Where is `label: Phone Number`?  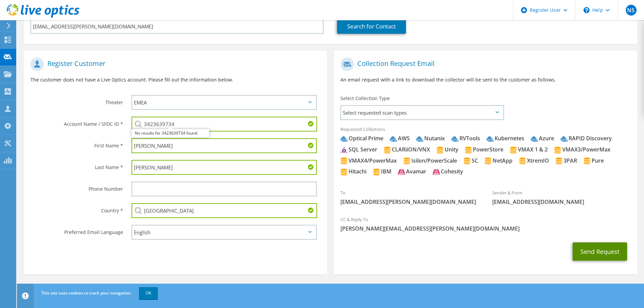 label: Phone Number is located at coordinates (77, 187).